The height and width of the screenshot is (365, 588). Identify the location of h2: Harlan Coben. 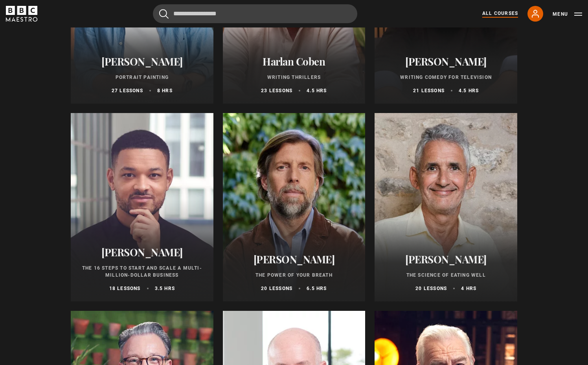
(294, 61).